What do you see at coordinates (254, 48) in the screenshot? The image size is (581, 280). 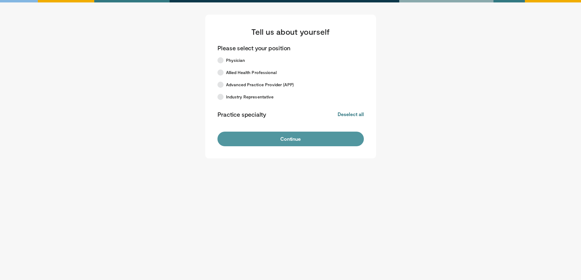 I see `p: Please select your position` at bounding box center [254, 48].